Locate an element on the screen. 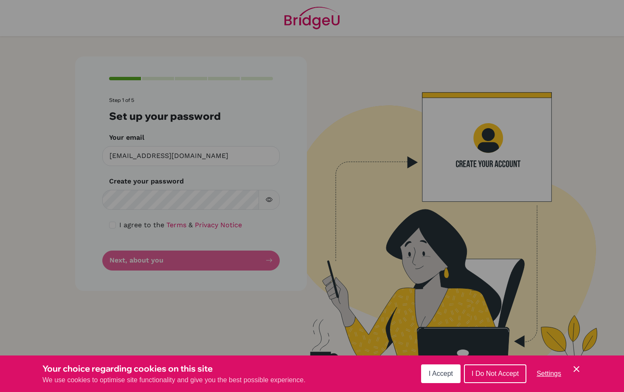 This screenshot has height=392, width=624. p: We use cookies to optimise site functionality and give you the best possible experience. is located at coordinates (174, 380).